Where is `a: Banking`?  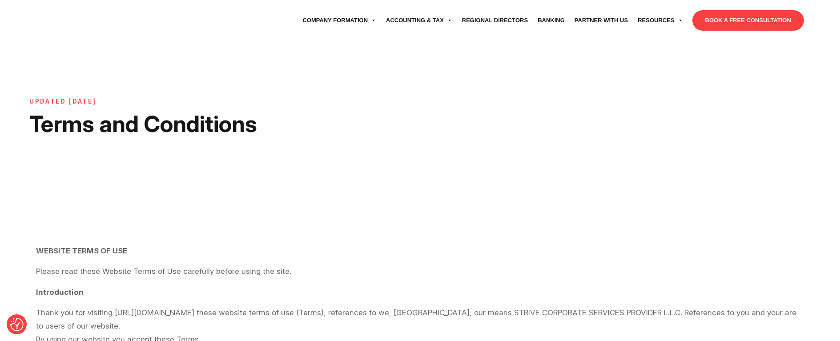
a: Banking is located at coordinates (551, 20).